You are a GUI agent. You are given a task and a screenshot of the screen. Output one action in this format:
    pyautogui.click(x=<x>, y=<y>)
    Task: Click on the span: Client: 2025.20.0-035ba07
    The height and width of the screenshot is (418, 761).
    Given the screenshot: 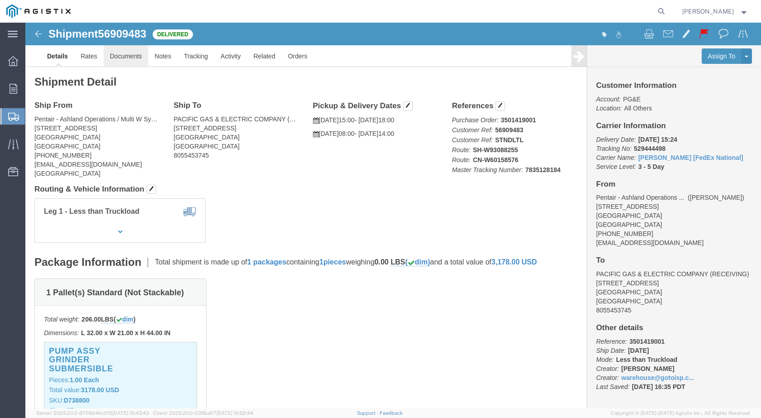 What is the action you would take?
    pyautogui.click(x=203, y=413)
    